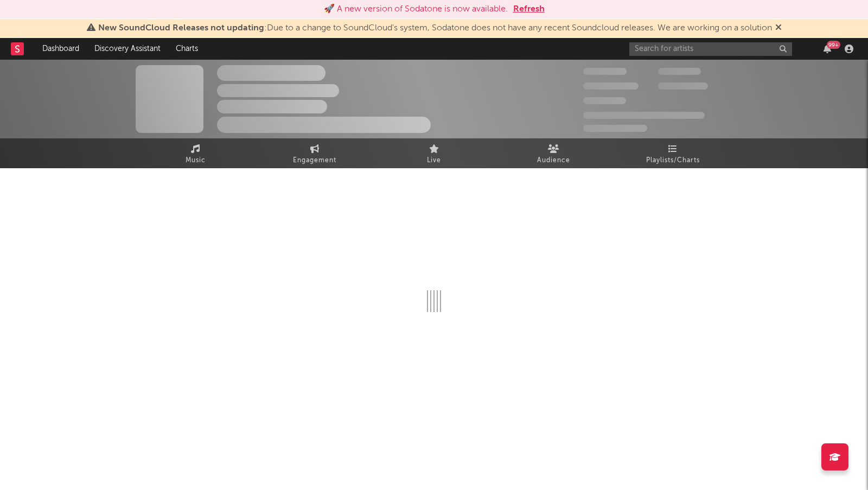  What do you see at coordinates (434, 160) in the screenshot?
I see `span: Live` at bounding box center [434, 160].